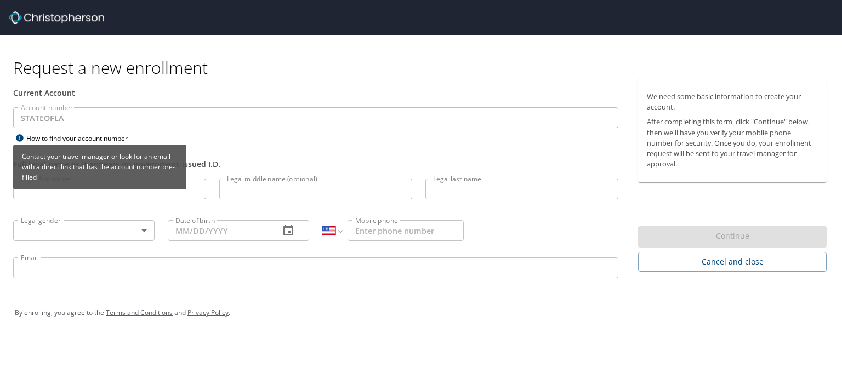 The width and height of the screenshot is (842, 385). I want to click on div: By enrolling, you agree to the and ., so click(421, 313).